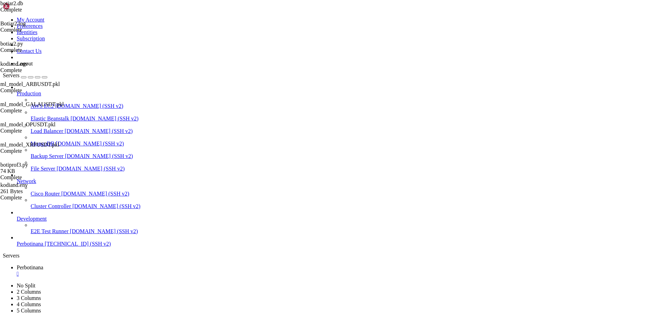 The height and width of the screenshot is (317, 668). Describe the element at coordinates (35, 171) in the screenshot. I see `div: 74 KB` at that location.